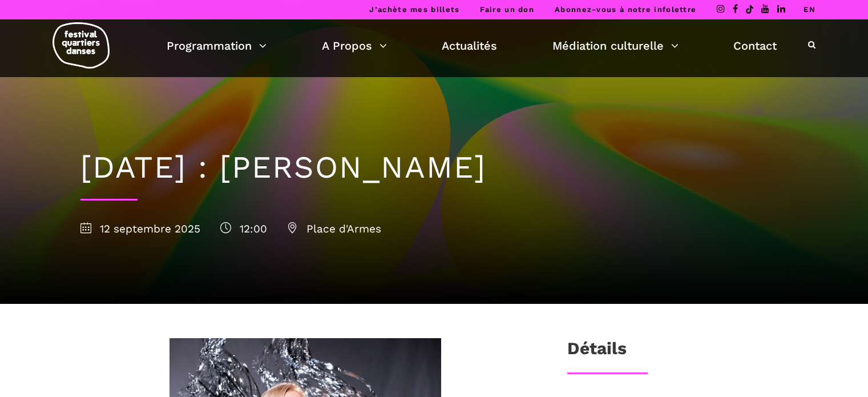  What do you see at coordinates (334, 228) in the screenshot?
I see `span: Place d'Armes` at bounding box center [334, 228].